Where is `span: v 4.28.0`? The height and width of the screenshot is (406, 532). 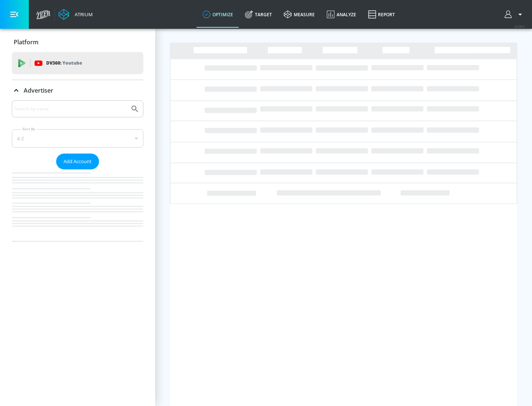 span: v 4.28.0 is located at coordinates (519, 26).